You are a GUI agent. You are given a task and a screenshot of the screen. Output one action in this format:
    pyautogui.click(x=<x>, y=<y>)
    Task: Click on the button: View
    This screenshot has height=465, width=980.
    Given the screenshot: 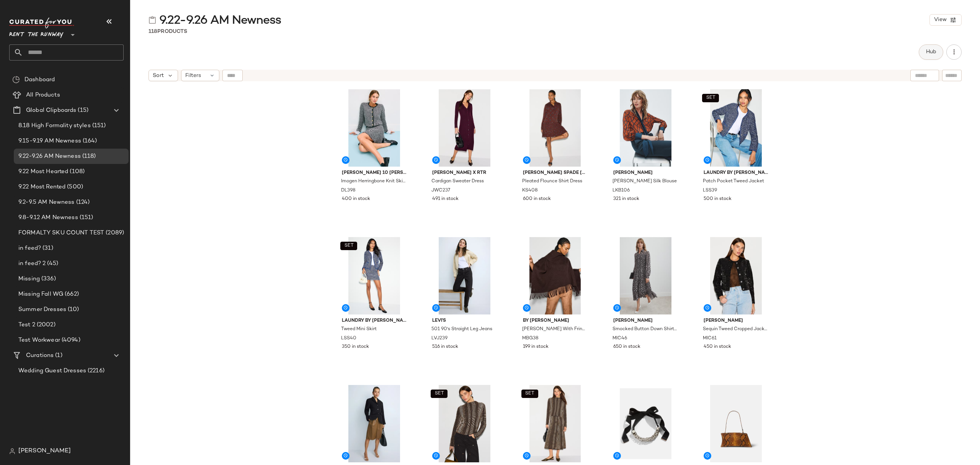 What is the action you would take?
    pyautogui.click(x=946, y=20)
    